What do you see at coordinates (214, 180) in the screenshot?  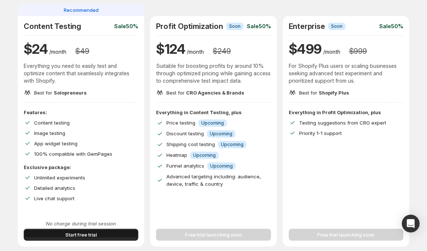 I see `span: Advanced targeting including: audience, device, traffic & country` at bounding box center [214, 180].